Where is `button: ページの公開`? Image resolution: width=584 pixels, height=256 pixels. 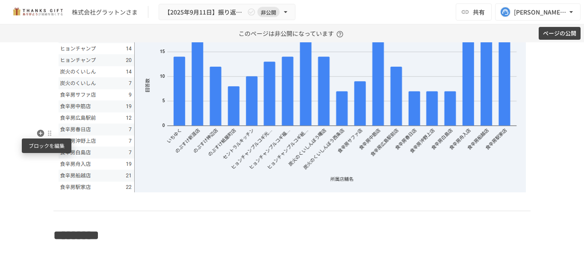
button: ページの公開 is located at coordinates (560, 33).